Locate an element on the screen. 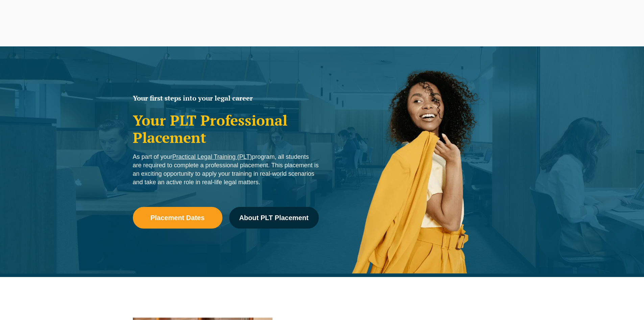 The width and height of the screenshot is (644, 320). h2: Your first steps into your legal career is located at coordinates (226, 98).